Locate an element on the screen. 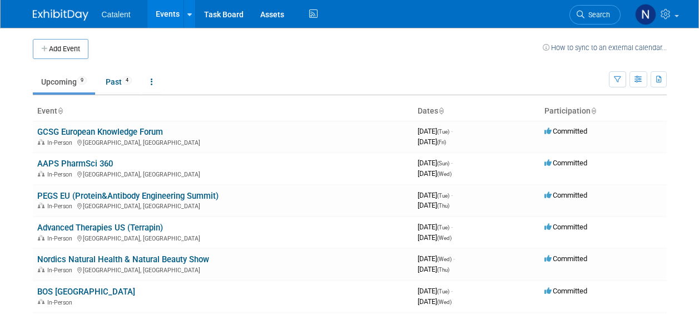 This screenshot has height=314, width=699. a: Sort by Event Name is located at coordinates (60, 111).